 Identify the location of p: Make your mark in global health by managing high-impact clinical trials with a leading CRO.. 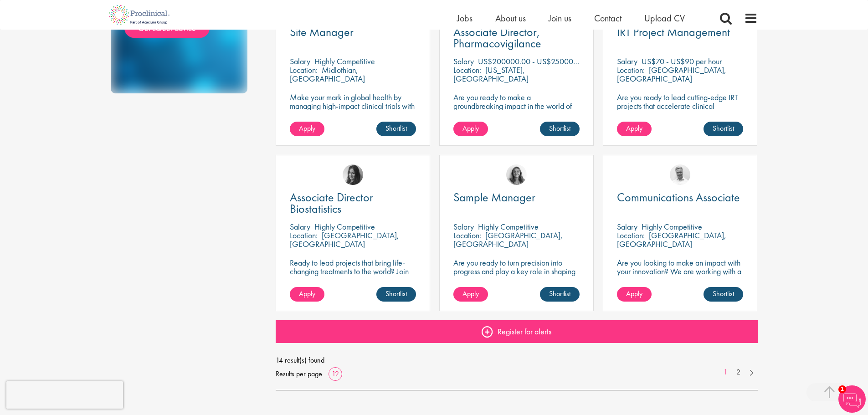
(352, 106).